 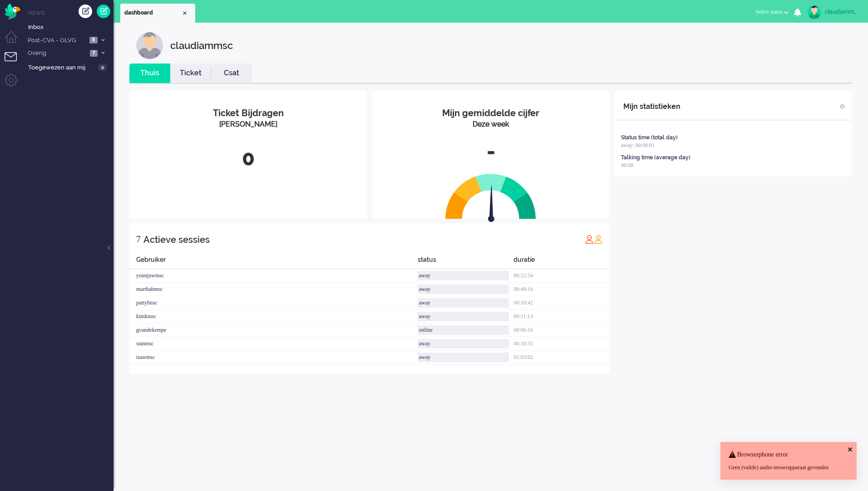 I want to click on h4: Browserphone error, so click(x=788, y=454).